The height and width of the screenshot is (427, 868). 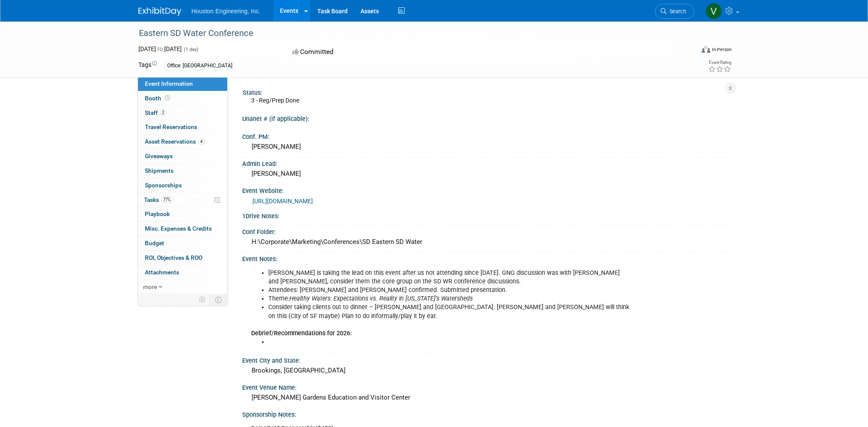 What do you see at coordinates (486, 190) in the screenshot?
I see `div: Event Website:` at bounding box center [486, 190].